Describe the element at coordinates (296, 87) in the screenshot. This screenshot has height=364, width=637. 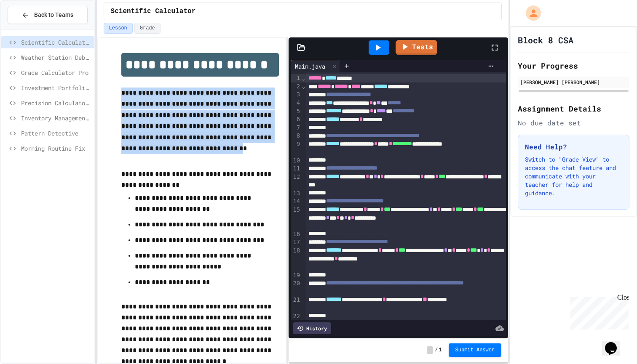
I see `div: 2` at that location.